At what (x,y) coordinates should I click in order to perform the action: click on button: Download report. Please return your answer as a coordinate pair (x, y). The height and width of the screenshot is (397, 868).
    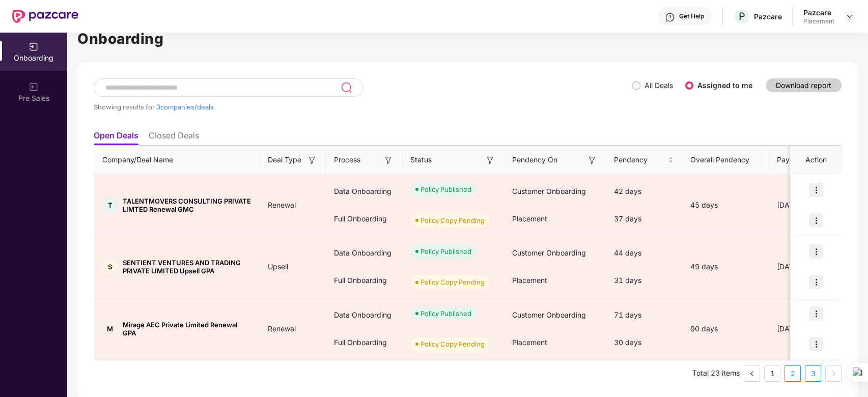
    Looking at the image, I should click on (804, 85).